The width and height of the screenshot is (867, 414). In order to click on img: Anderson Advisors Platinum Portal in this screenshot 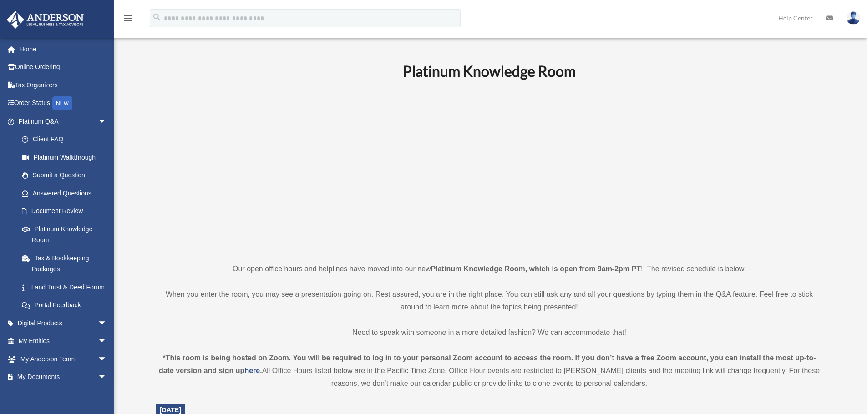, I will do `click(45, 20)`.